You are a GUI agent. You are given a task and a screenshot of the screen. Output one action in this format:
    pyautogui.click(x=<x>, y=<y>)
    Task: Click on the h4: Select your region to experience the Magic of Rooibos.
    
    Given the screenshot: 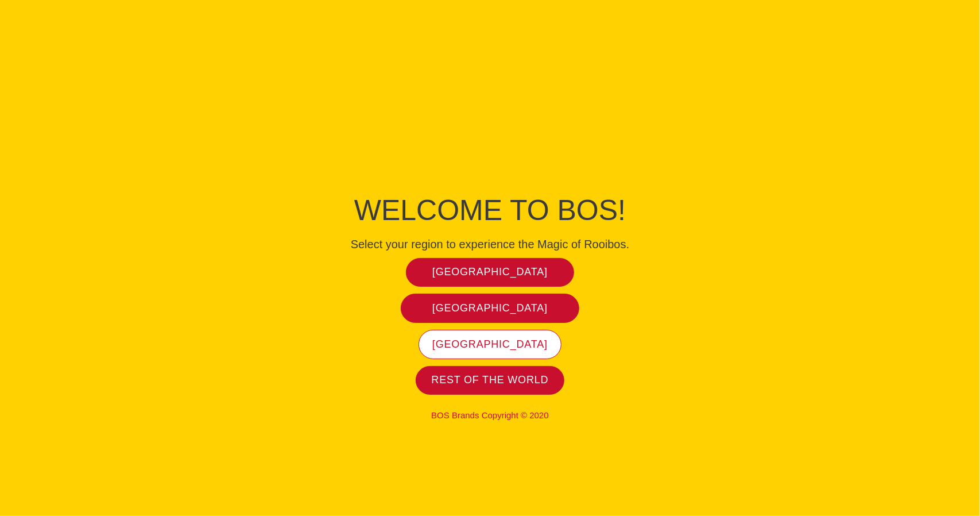 What is the action you would take?
    pyautogui.click(x=491, y=244)
    